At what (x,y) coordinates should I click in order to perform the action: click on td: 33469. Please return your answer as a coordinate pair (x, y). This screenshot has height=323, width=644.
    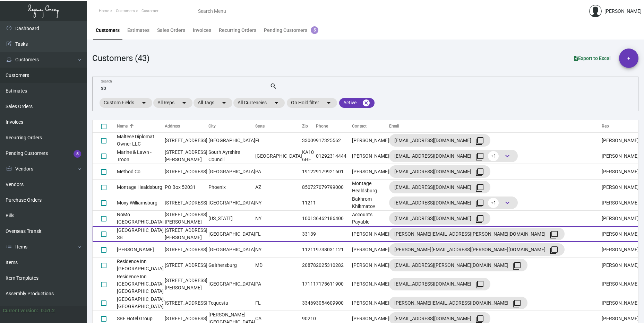
    Looking at the image, I should click on (309, 303).